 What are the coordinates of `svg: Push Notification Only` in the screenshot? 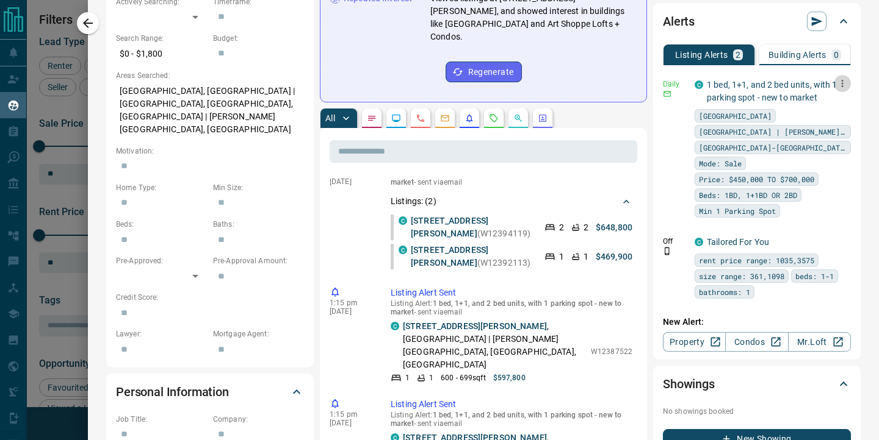 It's located at (667, 251).